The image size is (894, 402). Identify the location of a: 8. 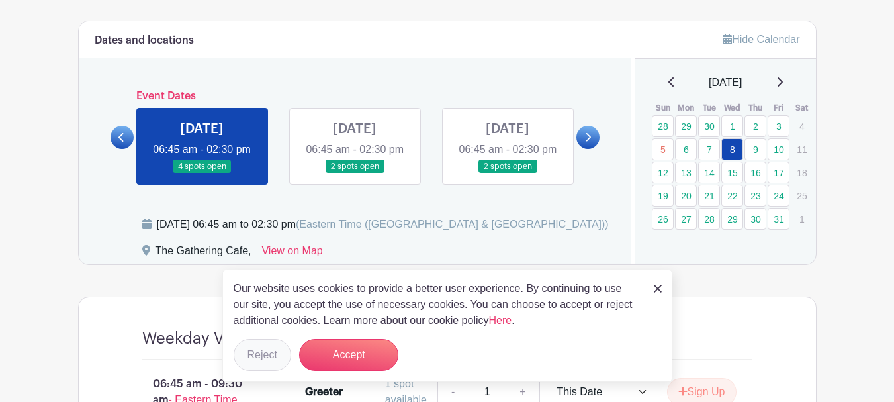
(732, 149).